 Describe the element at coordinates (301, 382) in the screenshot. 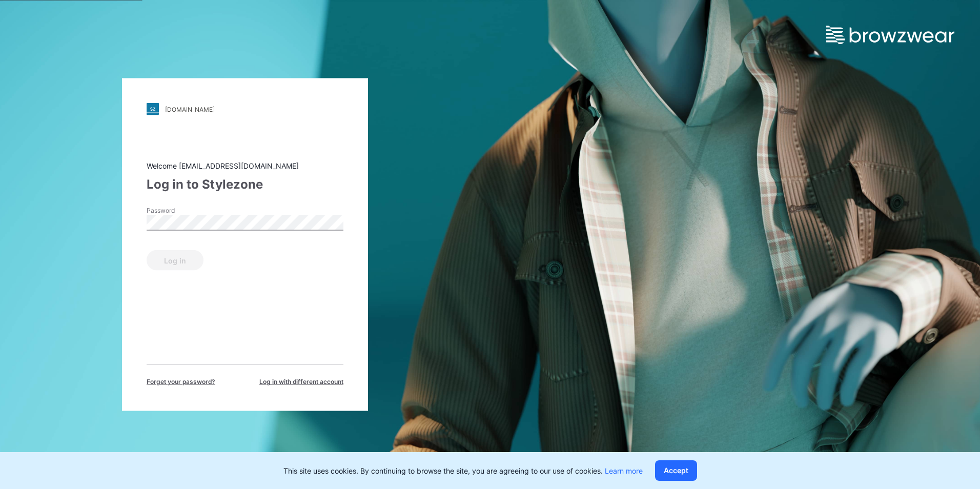

I see `span: Log in with different account` at that location.